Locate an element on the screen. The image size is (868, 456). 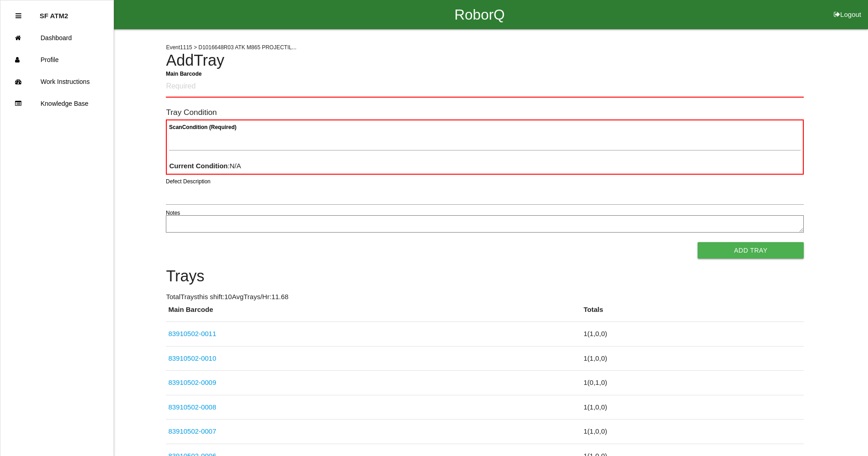
h4: Add Tray is located at coordinates (485, 61).